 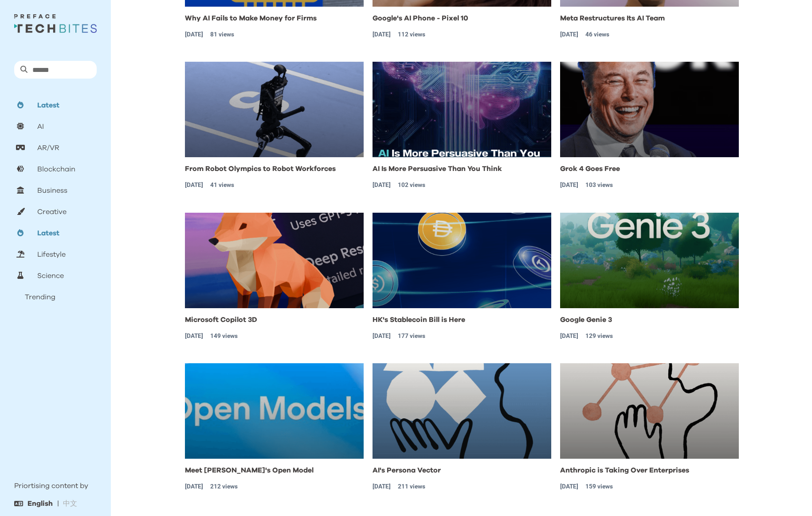 What do you see at coordinates (70, 503) in the screenshot?
I see `button: 中文` at bounding box center [70, 503].